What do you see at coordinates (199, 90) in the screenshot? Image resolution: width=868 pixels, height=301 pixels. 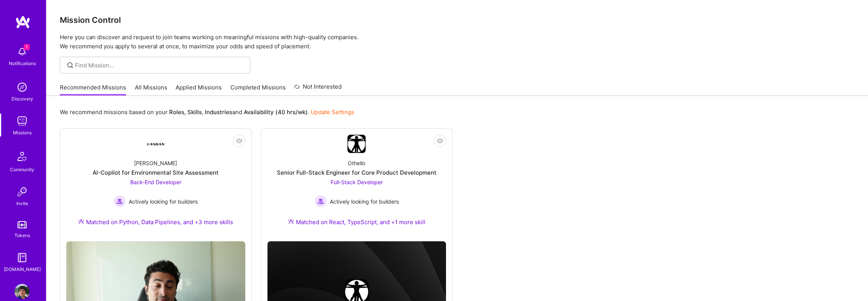 I see `a: Applied Missions` at bounding box center [199, 90].